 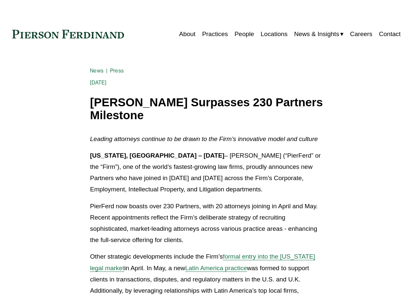 I want to click on span: Latin America practice, so click(x=216, y=268).